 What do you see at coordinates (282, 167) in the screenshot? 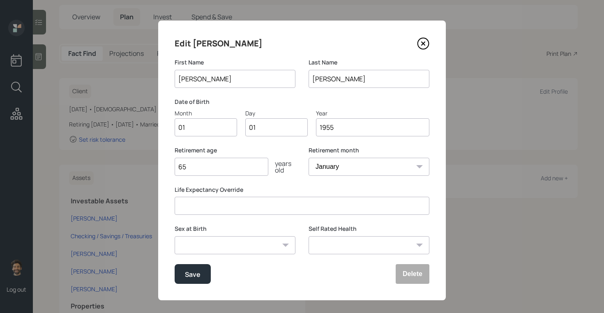
I see `div: years old` at bounding box center [282, 167].